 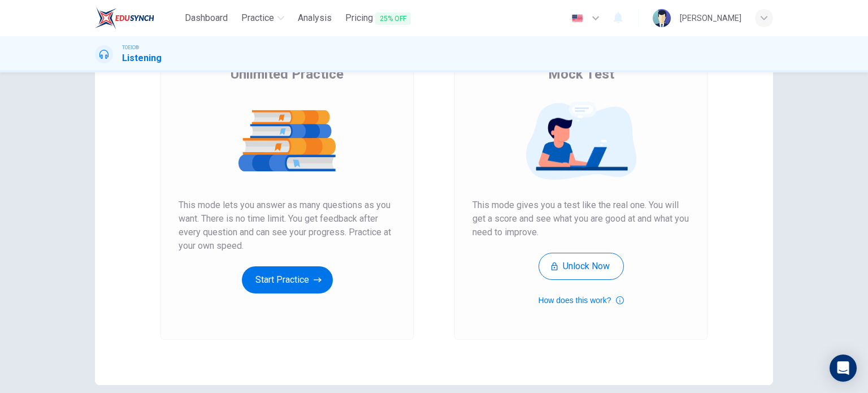 I want to click on a: Pricing25% OFF, so click(x=378, y=18).